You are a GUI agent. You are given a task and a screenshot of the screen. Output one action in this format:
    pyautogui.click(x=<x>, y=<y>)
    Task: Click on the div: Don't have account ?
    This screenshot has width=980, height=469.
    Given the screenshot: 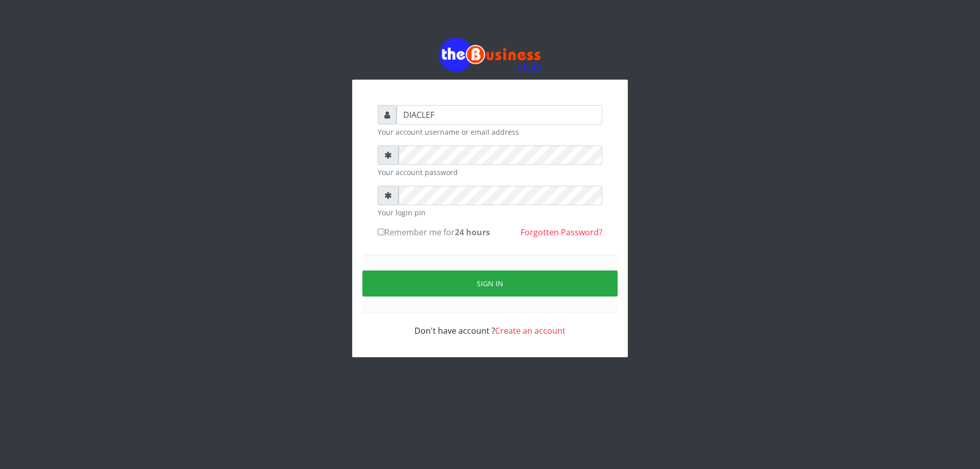 What is the action you would take?
    pyautogui.click(x=490, y=325)
    